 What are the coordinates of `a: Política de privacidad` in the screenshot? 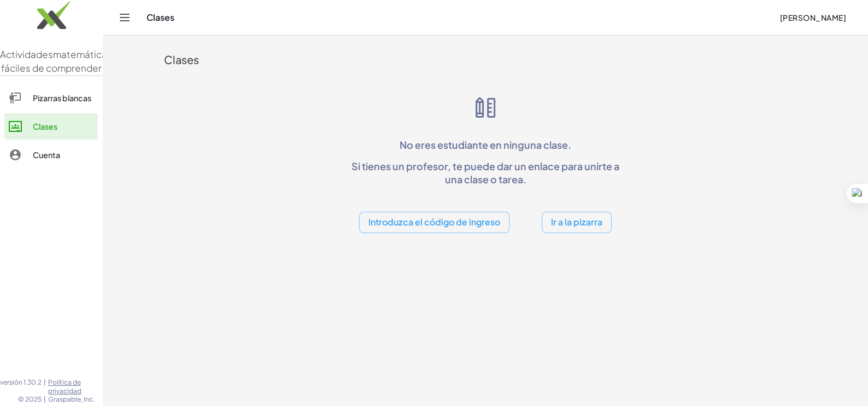 It's located at (75, 386).